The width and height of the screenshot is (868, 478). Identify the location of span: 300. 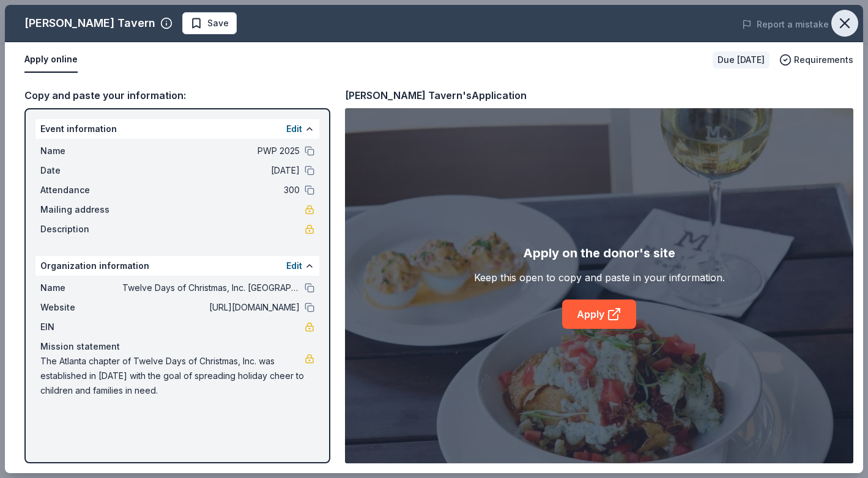
(212, 190).